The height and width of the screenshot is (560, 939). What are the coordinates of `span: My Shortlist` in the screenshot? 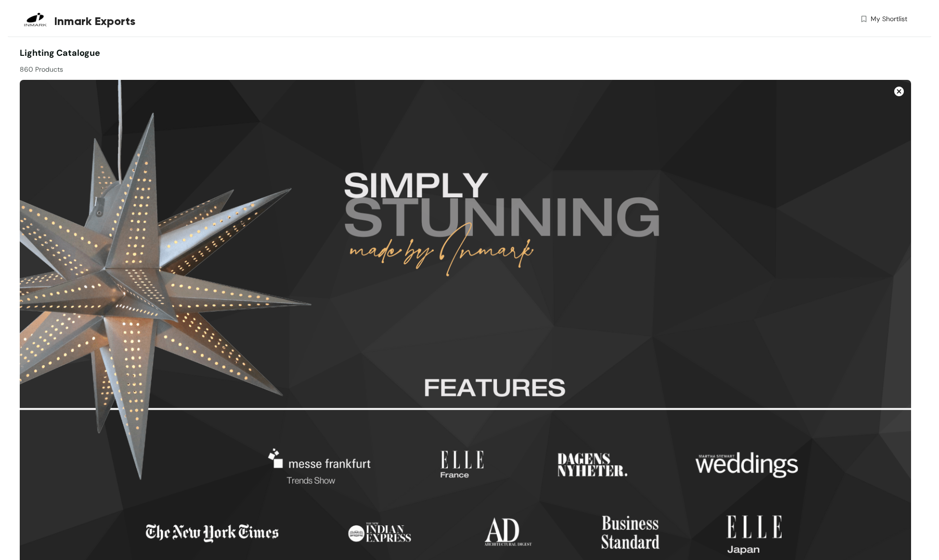 It's located at (890, 19).